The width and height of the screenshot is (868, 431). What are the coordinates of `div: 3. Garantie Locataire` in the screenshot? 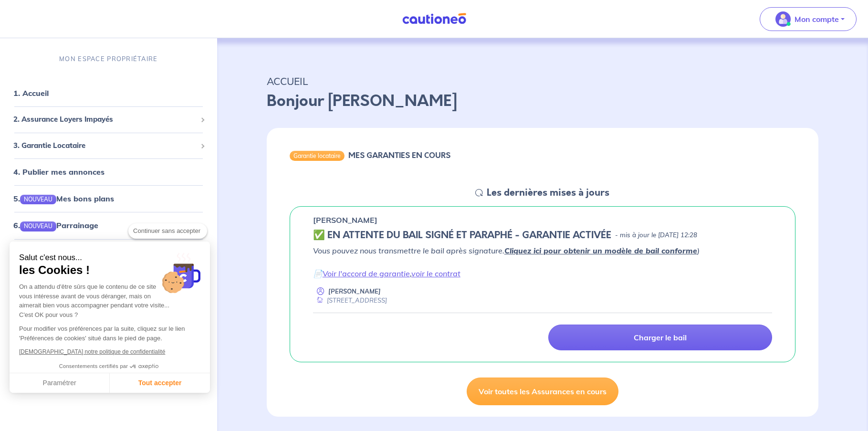 It's located at (108, 145).